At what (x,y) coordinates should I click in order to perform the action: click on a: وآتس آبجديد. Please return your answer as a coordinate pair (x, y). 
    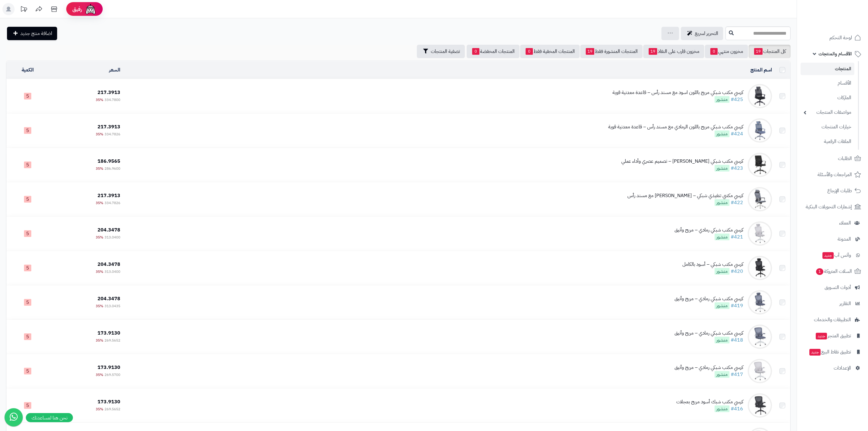
    Looking at the image, I should click on (832, 255).